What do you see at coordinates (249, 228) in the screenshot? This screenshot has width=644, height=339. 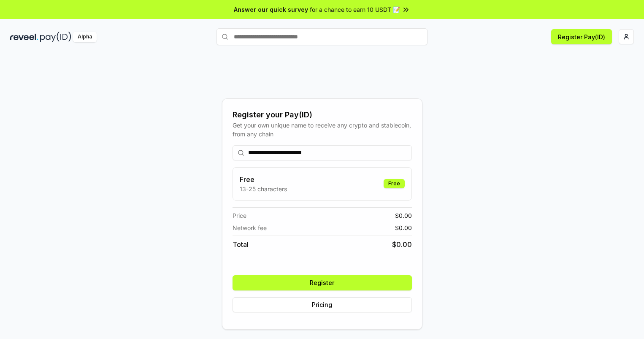 I see `span: Network fee` at bounding box center [249, 228].